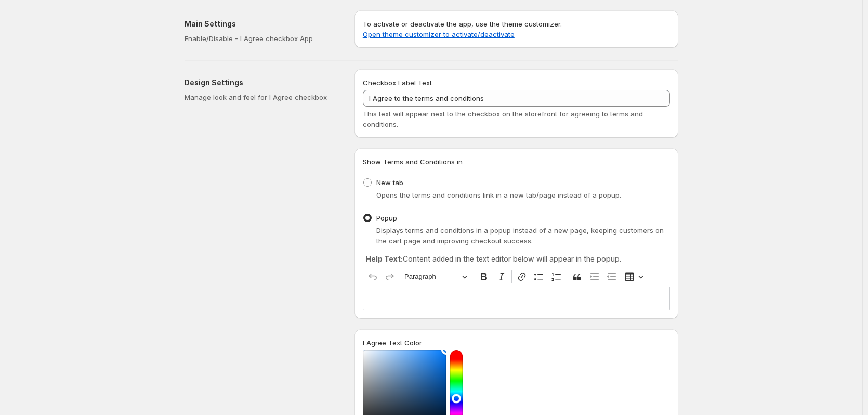 The image size is (868, 415). Describe the element at coordinates (436, 276) in the screenshot. I see `button: Paragraph, Heading` at that location.